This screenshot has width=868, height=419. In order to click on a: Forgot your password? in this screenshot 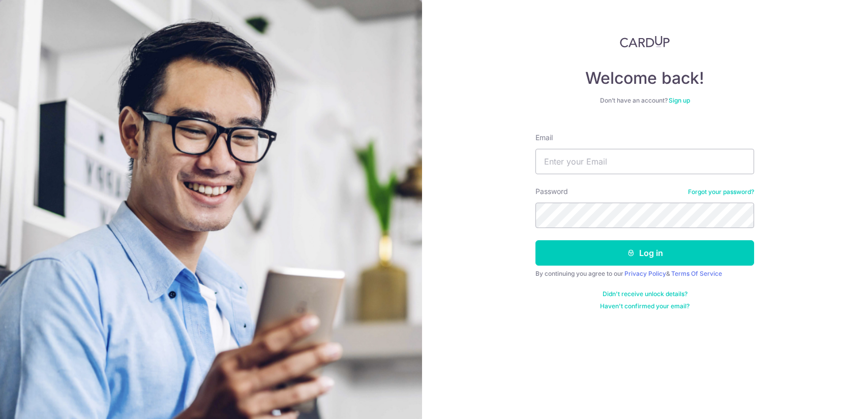, I will do `click(721, 192)`.